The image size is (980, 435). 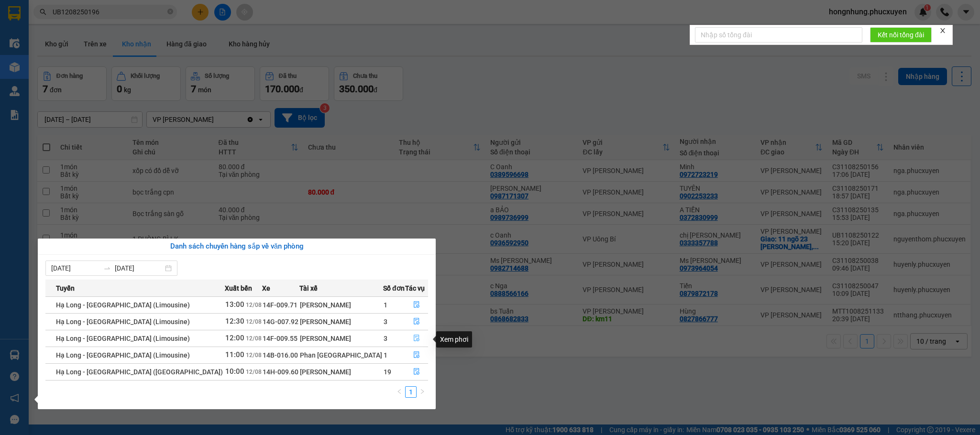 I want to click on span: 13:00, so click(x=235, y=305).